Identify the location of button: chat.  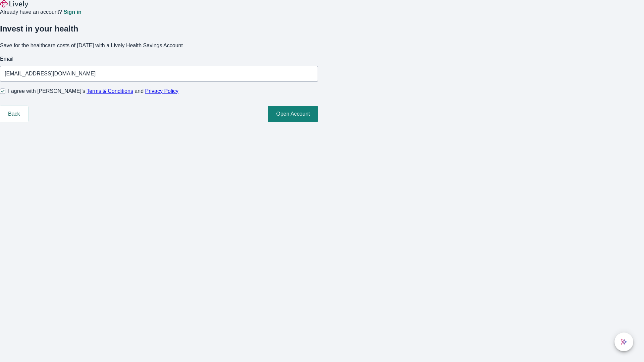
(624, 342).